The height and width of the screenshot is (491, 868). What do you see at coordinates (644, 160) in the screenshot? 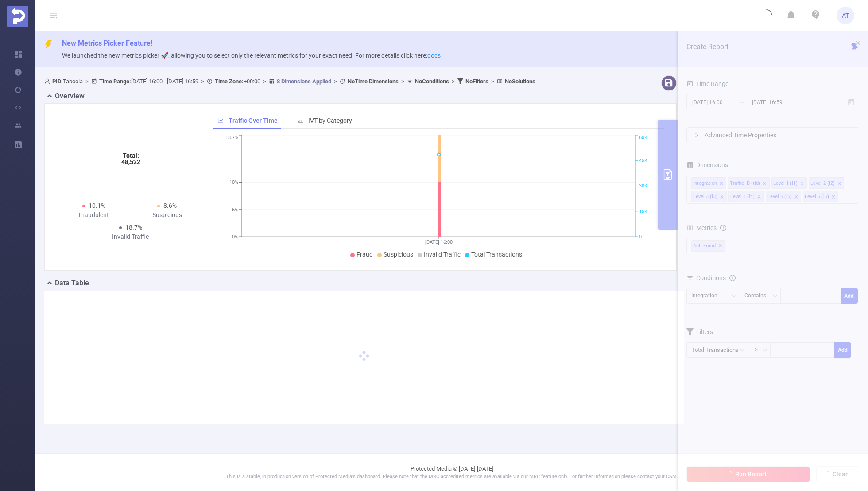
I see `tspan: 45K` at bounding box center [644, 160].